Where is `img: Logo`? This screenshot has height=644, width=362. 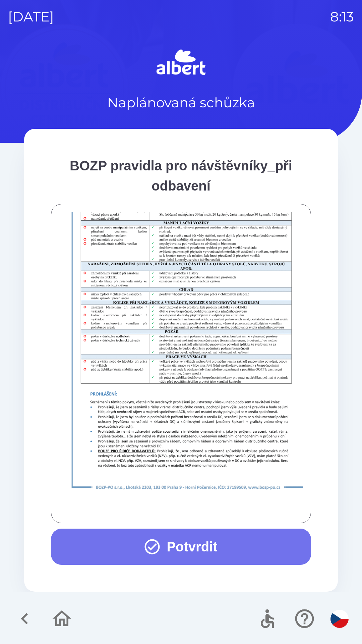
img: Logo is located at coordinates (181, 63).